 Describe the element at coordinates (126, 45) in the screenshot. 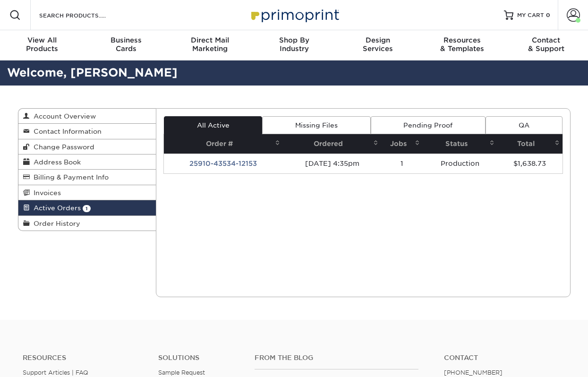

I see `a: BusinessCards` at that location.